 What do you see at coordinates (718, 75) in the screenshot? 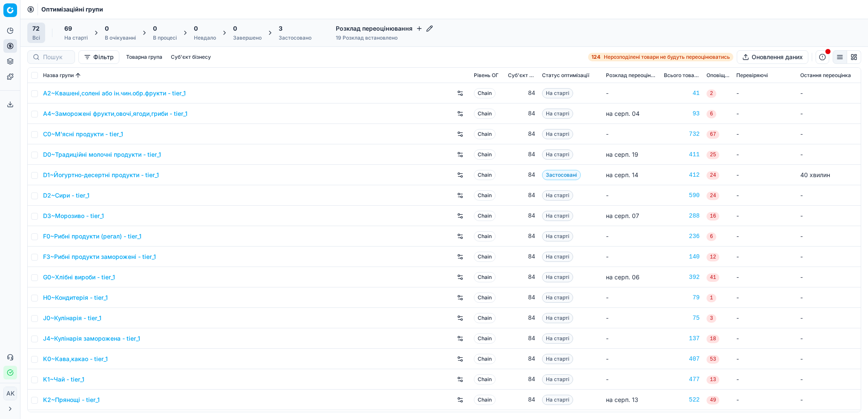
I see `span: Оповіщення` at bounding box center [718, 75].